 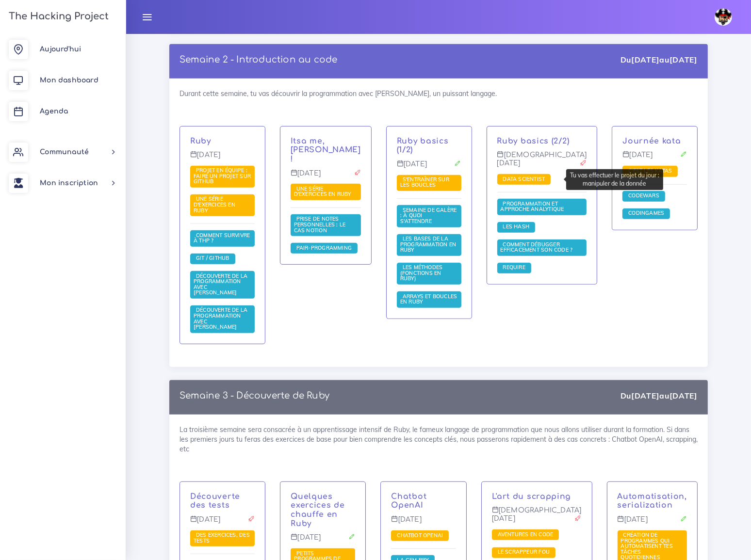 What do you see at coordinates (222, 176) in the screenshot?
I see `a: Projet en équipe : faire un projet sur Github` at bounding box center [222, 176].